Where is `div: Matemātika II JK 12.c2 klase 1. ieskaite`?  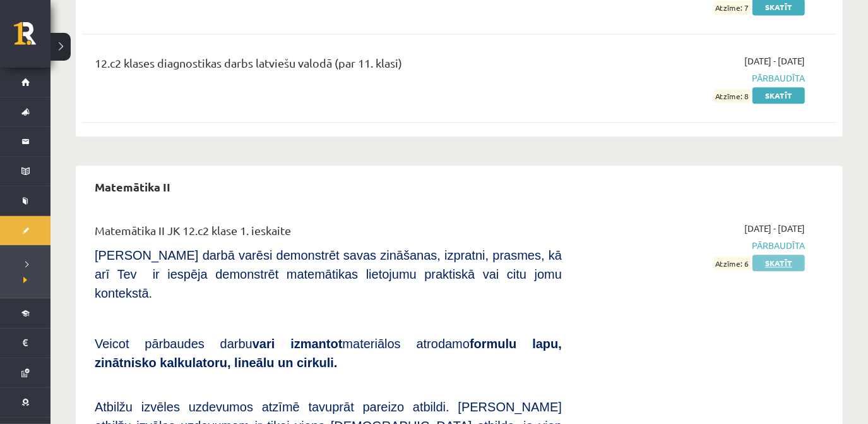
div: Matemātika II JK 12.c2 klase 1. ieskaite is located at coordinates (329, 233).